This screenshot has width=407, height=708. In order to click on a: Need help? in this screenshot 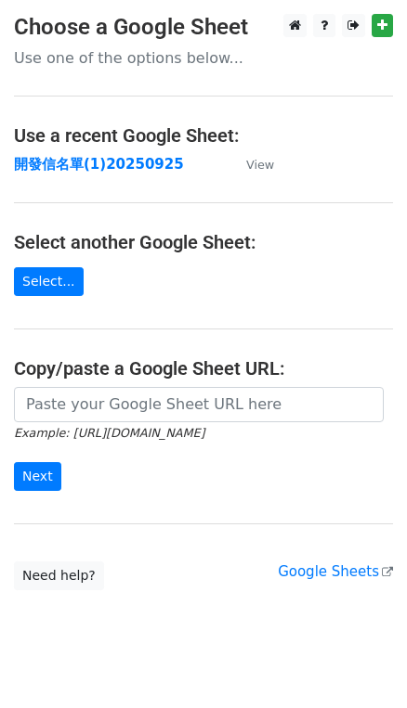, I will do `click(58, 576)`.